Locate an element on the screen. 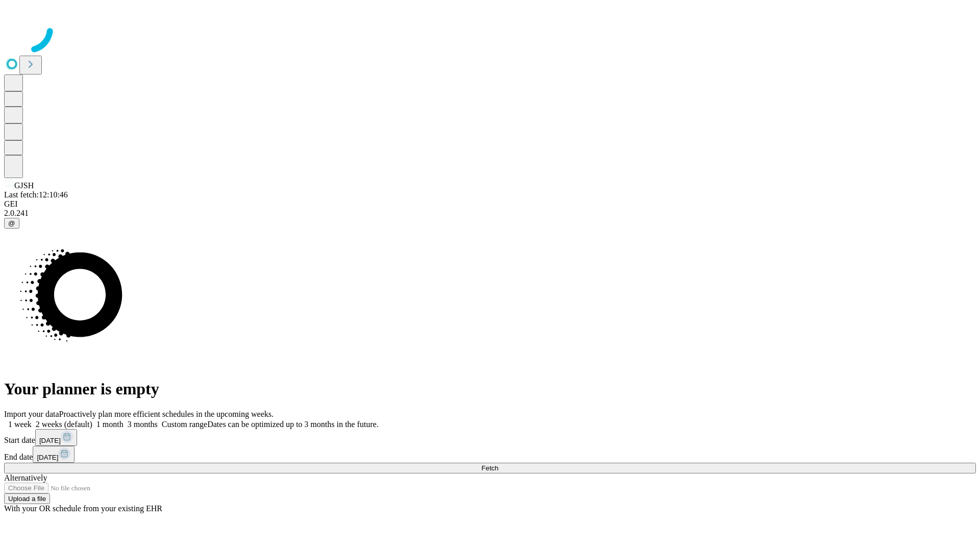  span: Import your data is located at coordinates (32, 414).